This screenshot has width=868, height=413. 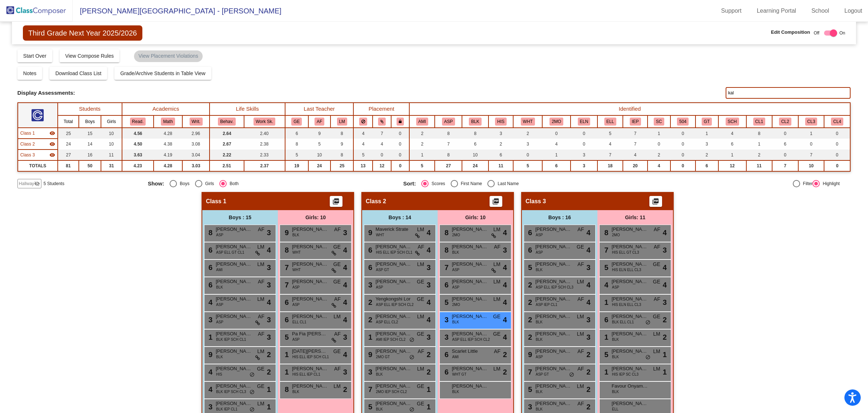 What do you see at coordinates (69, 144) in the screenshot?
I see `td: 24` at bounding box center [69, 144].